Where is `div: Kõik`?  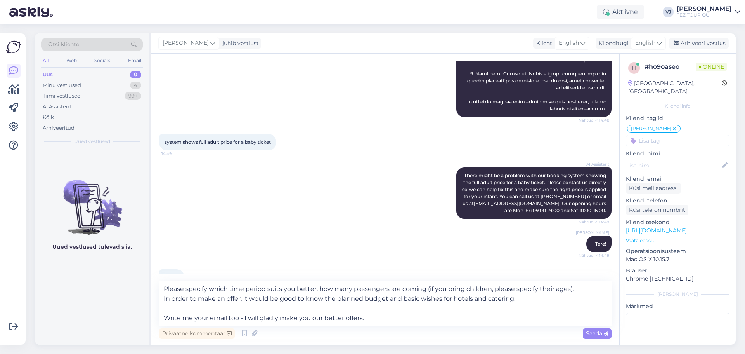 div: Kõik is located at coordinates (48, 117).